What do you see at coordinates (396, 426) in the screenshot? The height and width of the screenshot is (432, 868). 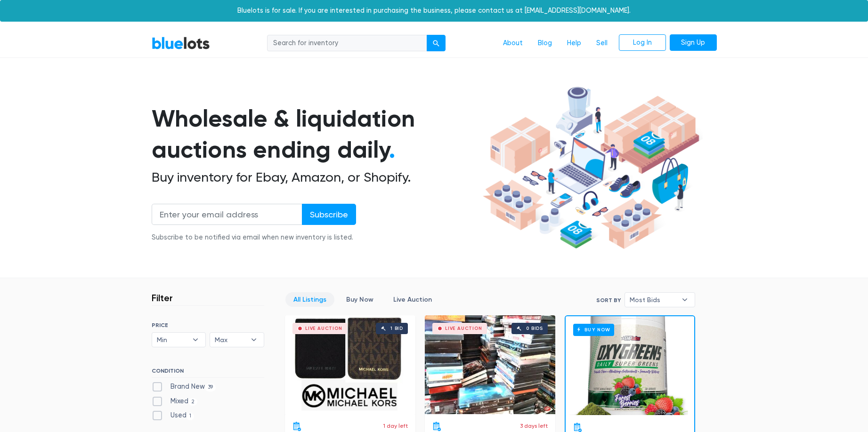 I see `p: 1 day left` at bounding box center [396, 426].